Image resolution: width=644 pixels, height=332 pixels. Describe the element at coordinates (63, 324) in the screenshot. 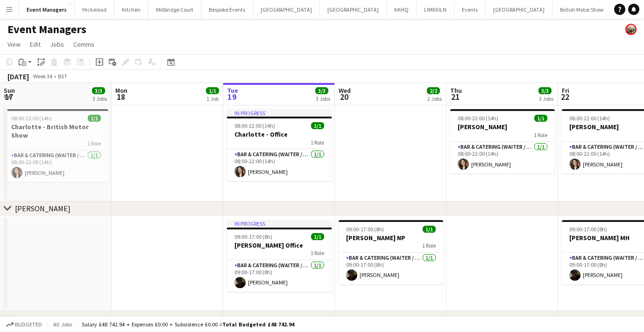

I see `span: All jobs` at that location.